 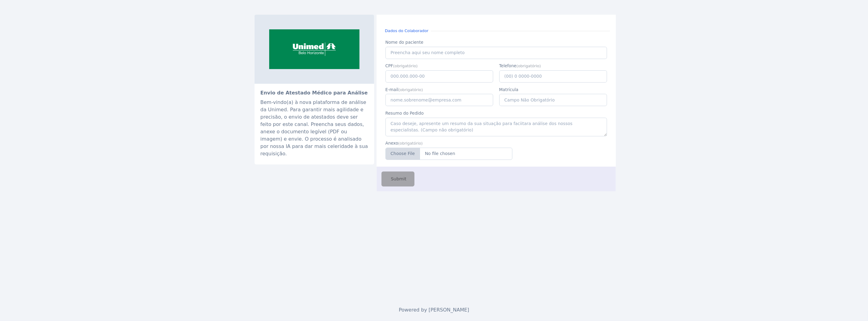 I want to click on input: Campo Não Obrigatório, so click(x=553, y=100).